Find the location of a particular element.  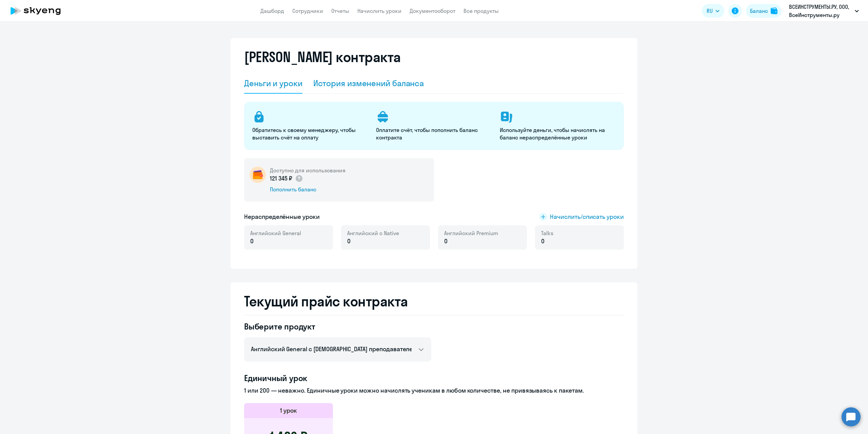

h4: Выберите продукт is located at coordinates (338, 327).